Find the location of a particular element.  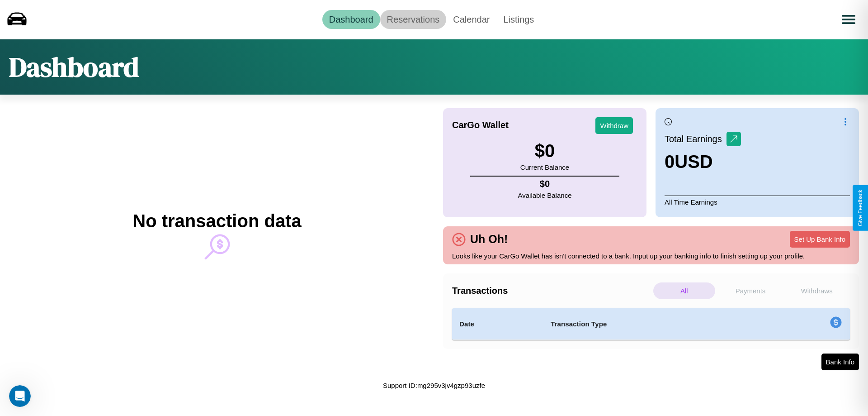

a: Calendar is located at coordinates (471, 19).